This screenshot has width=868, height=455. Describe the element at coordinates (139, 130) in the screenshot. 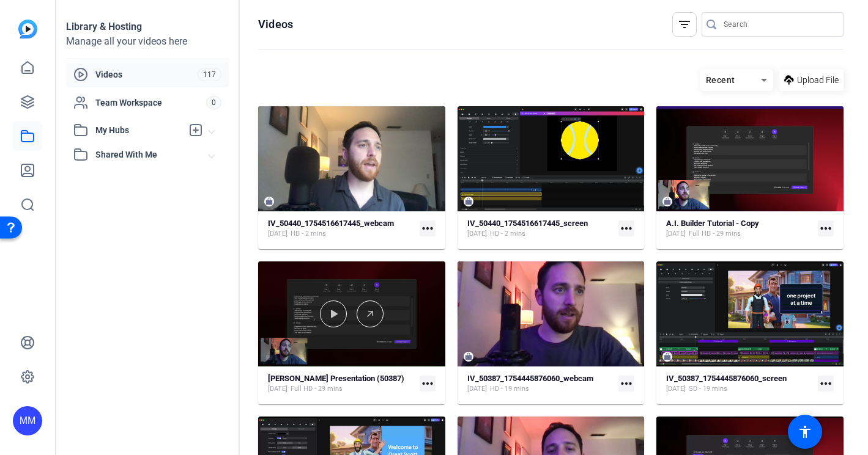

I see `span: My Hubs` at that location.